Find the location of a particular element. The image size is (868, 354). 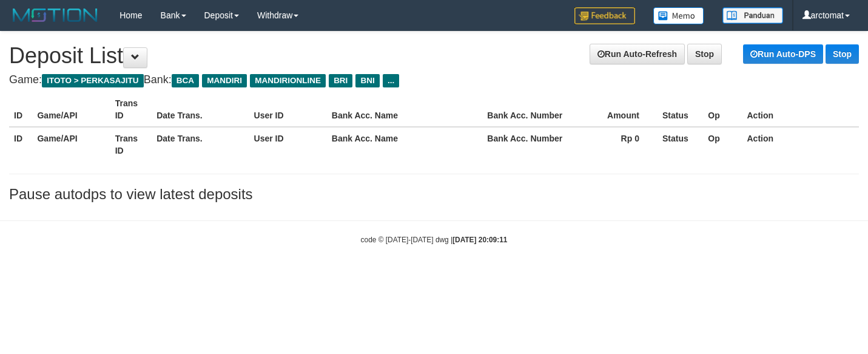

span: BCA is located at coordinates (185, 81).